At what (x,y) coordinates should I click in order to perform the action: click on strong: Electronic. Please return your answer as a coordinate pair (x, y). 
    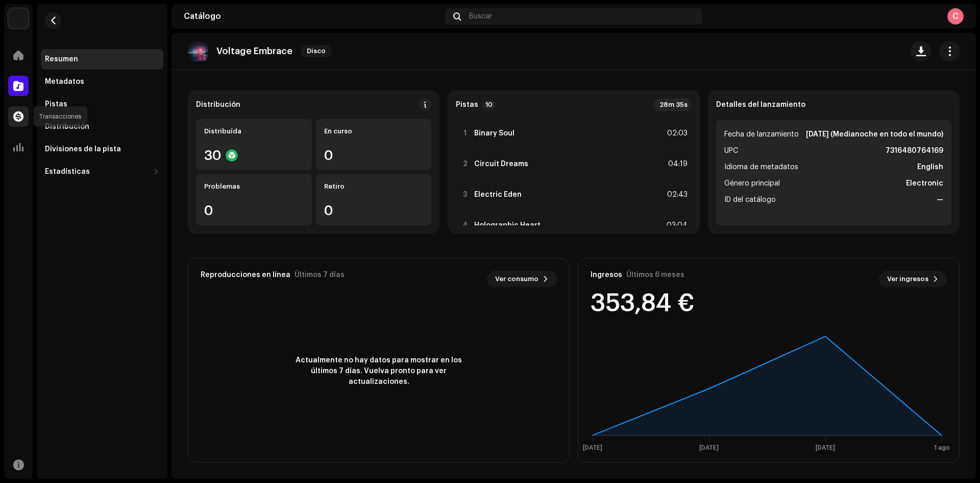
    Looking at the image, I should click on (924, 184).